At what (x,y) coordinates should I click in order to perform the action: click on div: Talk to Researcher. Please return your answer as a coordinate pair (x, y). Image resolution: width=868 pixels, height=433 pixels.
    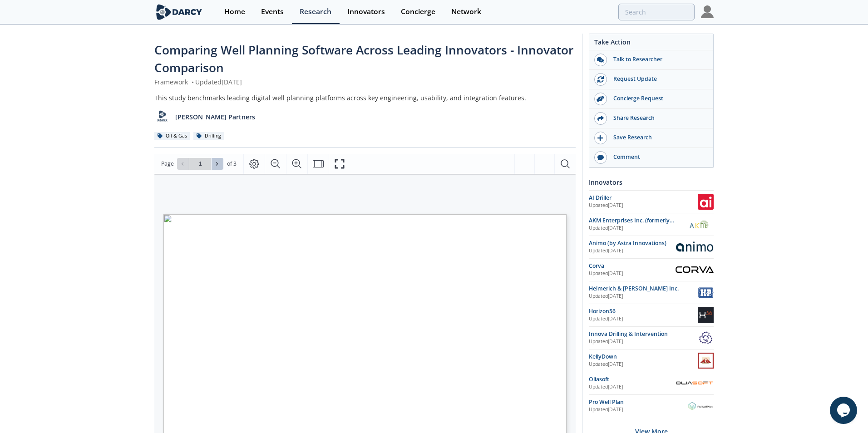
    Looking at the image, I should click on (658, 59).